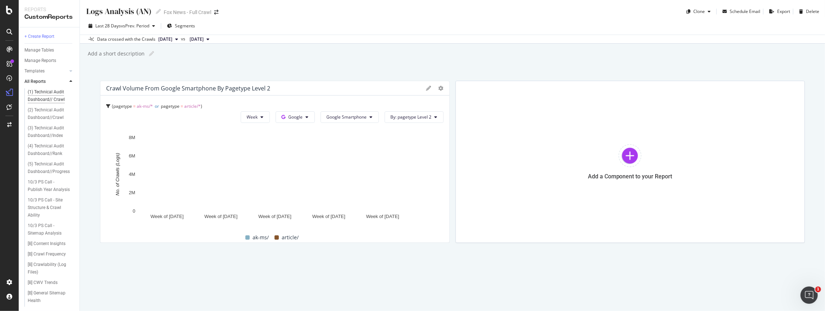 The width and height of the screenshot is (825, 311). I want to click on span: vs Prev. Period, so click(135, 26).